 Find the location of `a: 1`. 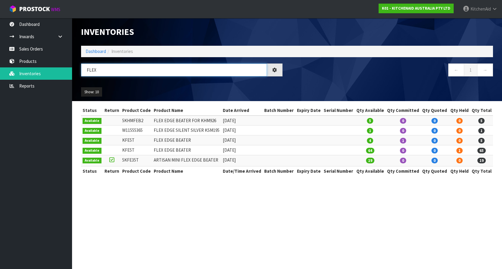

a: 1 is located at coordinates (471, 70).